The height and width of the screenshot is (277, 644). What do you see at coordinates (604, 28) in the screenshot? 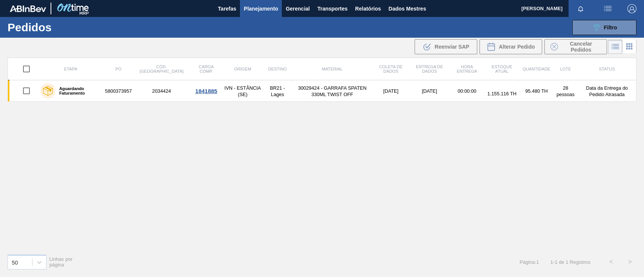
I see `button: Filtro` at bounding box center [604, 28].